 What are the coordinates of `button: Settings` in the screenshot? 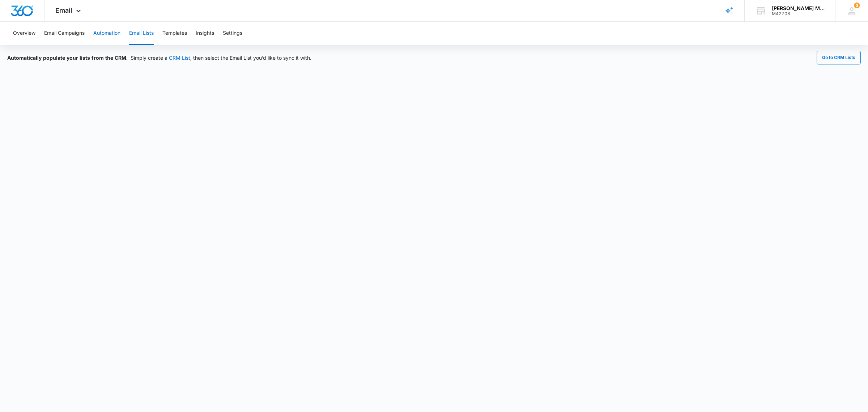 It's located at (233, 34).